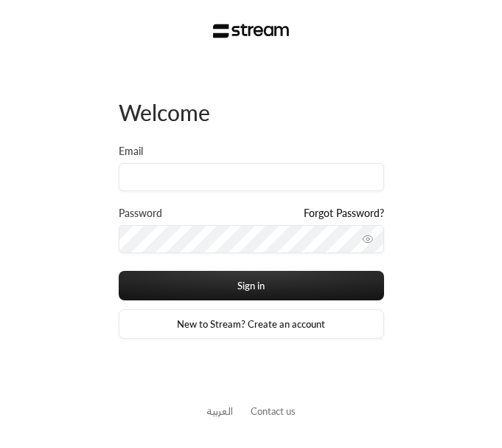  Describe the element at coordinates (344, 213) in the screenshot. I see `a: Forgot Password?` at that location.